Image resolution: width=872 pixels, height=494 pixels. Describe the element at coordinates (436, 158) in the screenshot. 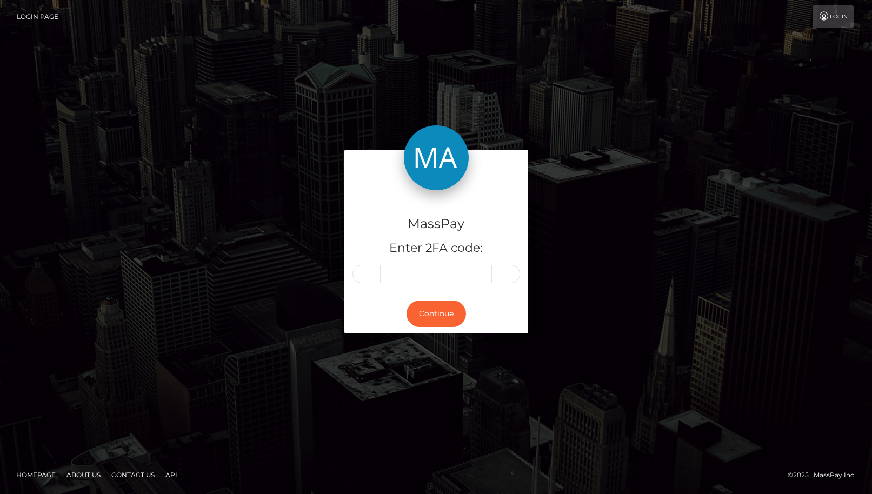

I see `img: MassPay` at that location.